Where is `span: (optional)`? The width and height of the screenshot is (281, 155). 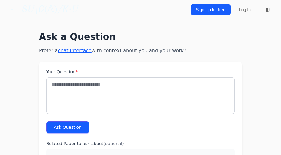
span: (optional) is located at coordinates (113, 144).